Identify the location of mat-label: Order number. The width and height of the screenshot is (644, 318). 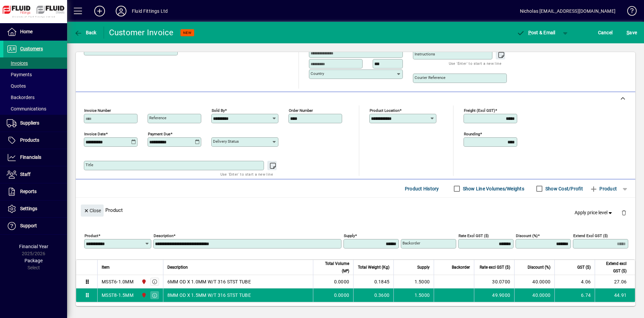
(301, 111).